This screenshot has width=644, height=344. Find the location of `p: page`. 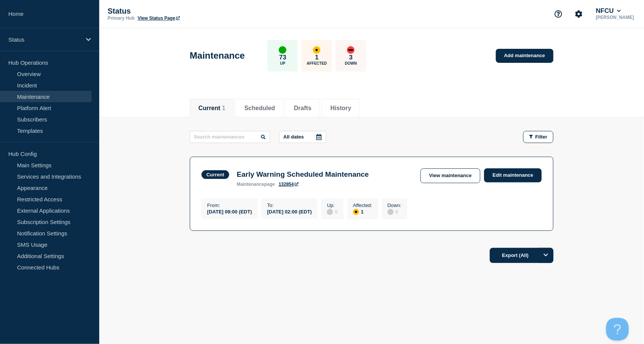

p: page is located at coordinates (256, 184).